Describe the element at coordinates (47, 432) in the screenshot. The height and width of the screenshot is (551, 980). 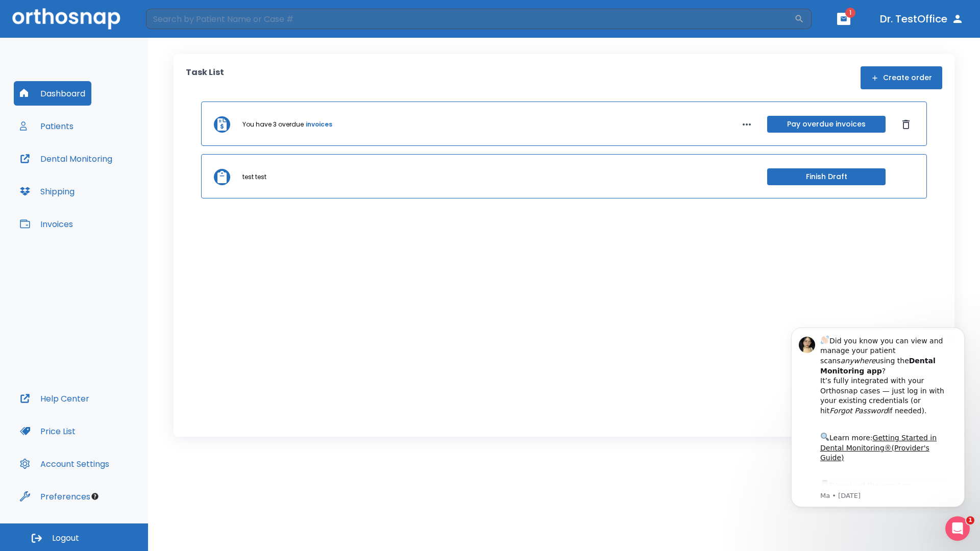
I see `a: Price List` at that location.